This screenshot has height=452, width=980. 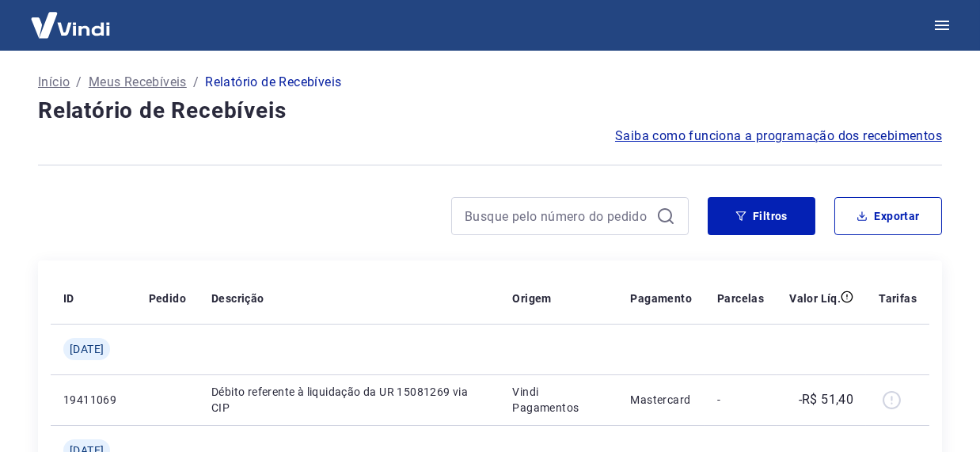 What do you see at coordinates (349, 400) in the screenshot?
I see `p: Débito referente à liquidação da UR 15081269 via CIP` at bounding box center [349, 400].